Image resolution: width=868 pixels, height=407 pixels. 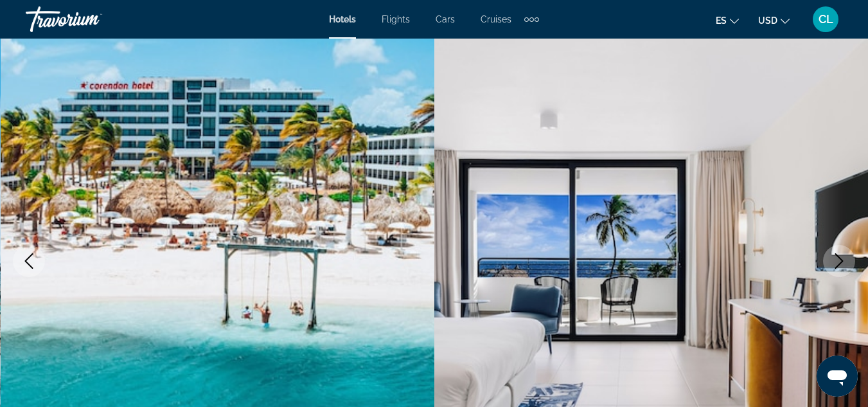 What do you see at coordinates (90, 19) in the screenshot?
I see `a: Travorium` at bounding box center [90, 19].